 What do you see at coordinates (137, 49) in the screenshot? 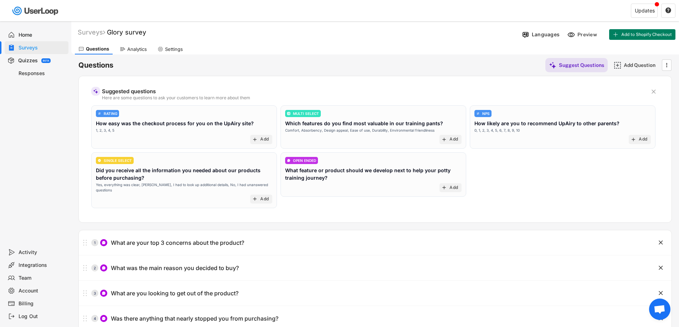
I see `div: Analytics` at bounding box center [137, 49].